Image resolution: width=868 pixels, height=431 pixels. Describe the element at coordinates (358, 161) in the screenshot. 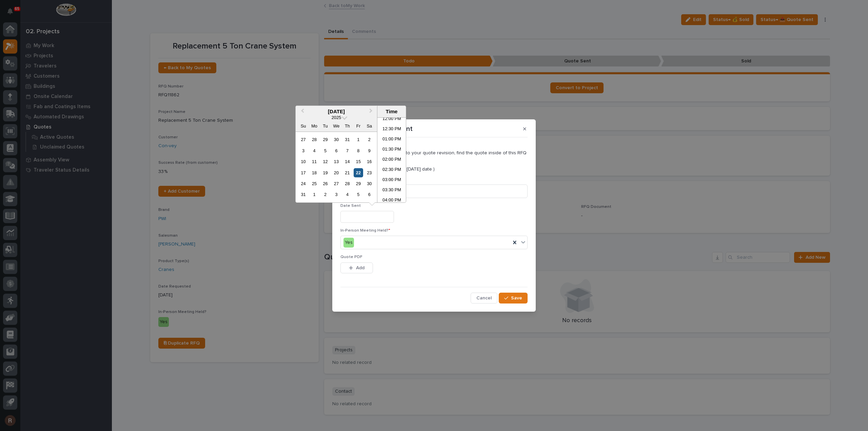

I see `div: Choose Friday, August 15th, 2025` at that location.